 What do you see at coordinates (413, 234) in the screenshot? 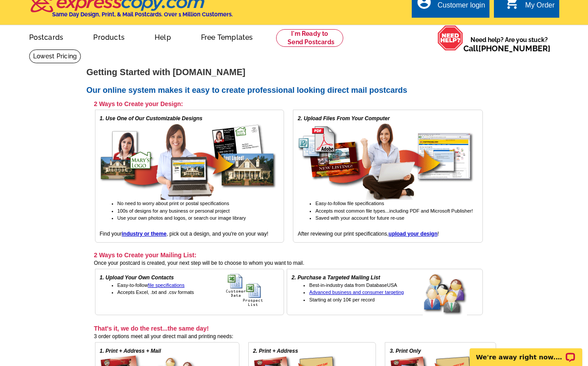
I see `strong: upload your design` at bounding box center [413, 234].